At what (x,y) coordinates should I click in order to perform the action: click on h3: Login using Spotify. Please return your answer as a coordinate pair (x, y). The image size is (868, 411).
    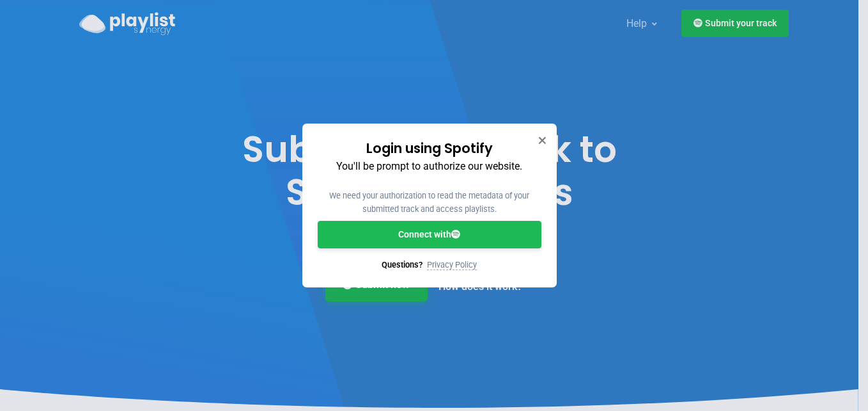
    Looking at the image, I should click on (430, 148).